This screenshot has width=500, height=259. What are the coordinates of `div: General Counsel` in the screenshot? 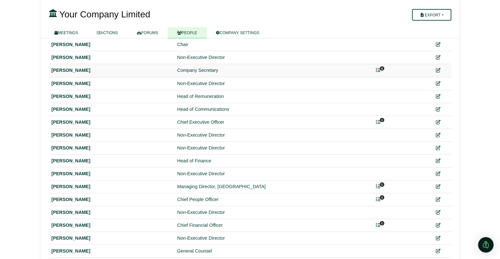 It's located at (273, 251).